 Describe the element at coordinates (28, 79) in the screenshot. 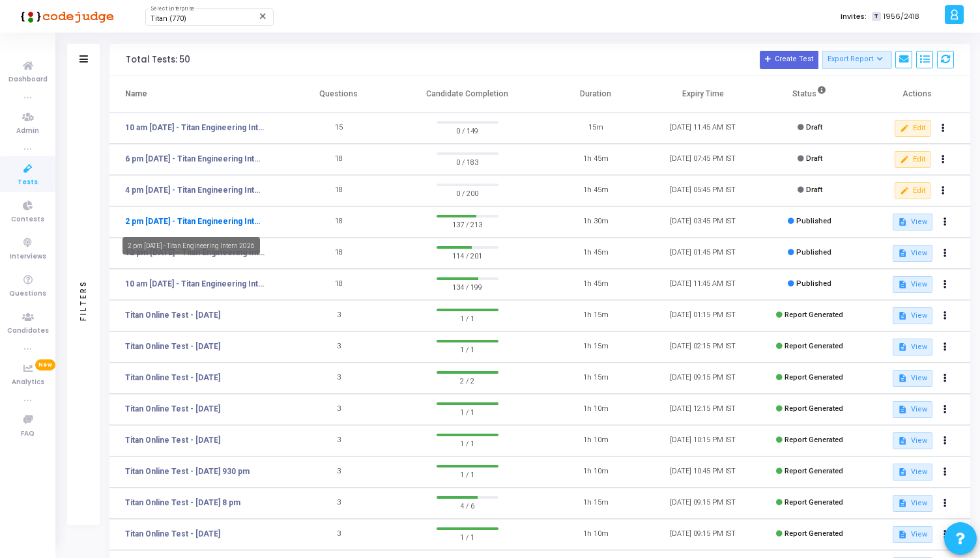

I see `span: Dashboard` at that location.